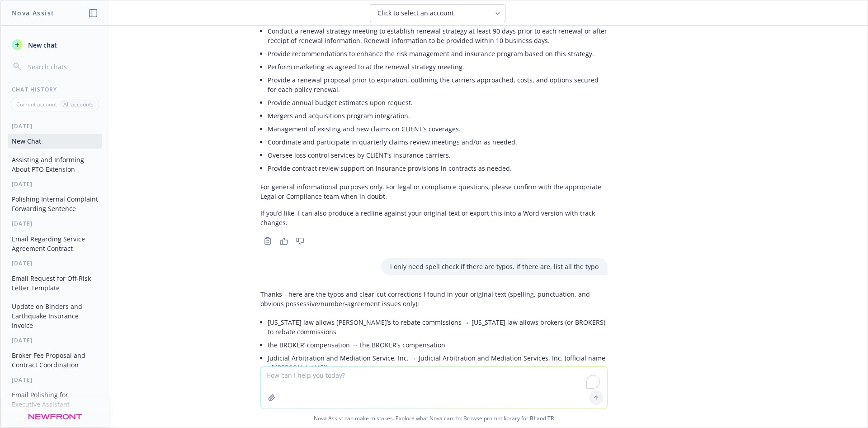  What do you see at coordinates (78, 104) in the screenshot?
I see `p: All accounts` at bounding box center [78, 104].